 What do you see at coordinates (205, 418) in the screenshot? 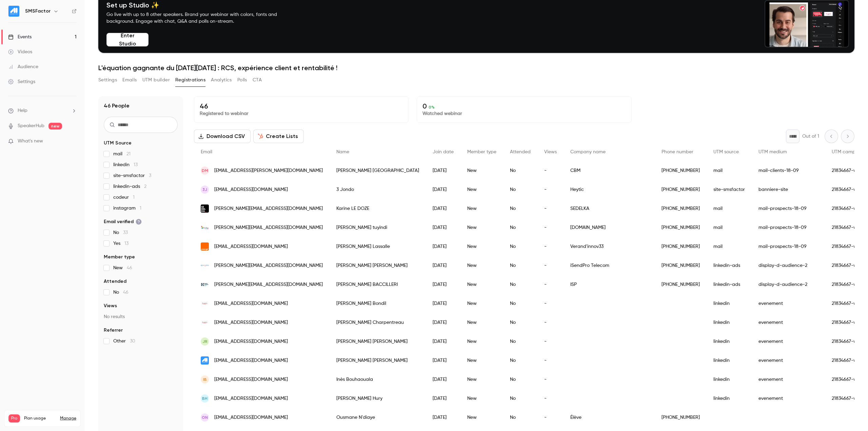
I see `span: ON` at bounding box center [205, 418].